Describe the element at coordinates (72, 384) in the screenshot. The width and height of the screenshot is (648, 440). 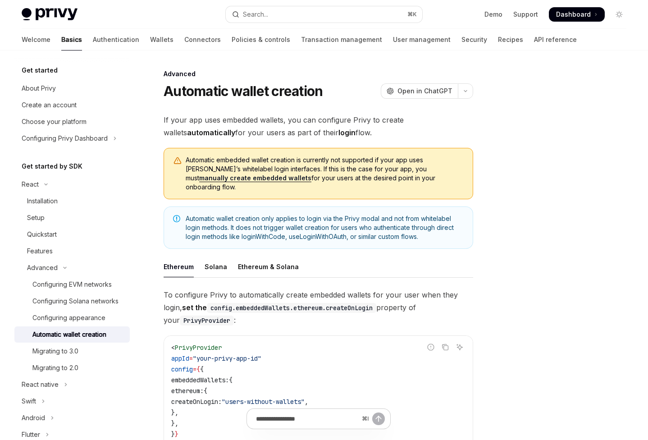
I see `button: Toggle React native section` at that location.